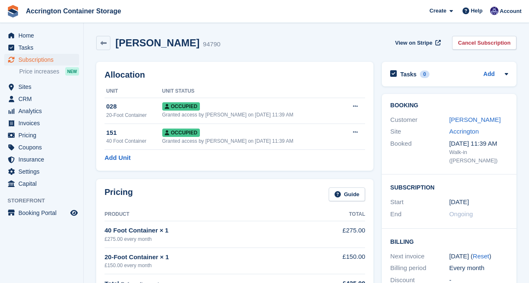 The height and width of the screenshot is (283, 529). What do you see at coordinates (43, 87) in the screenshot?
I see `span: Sites` at bounding box center [43, 87].